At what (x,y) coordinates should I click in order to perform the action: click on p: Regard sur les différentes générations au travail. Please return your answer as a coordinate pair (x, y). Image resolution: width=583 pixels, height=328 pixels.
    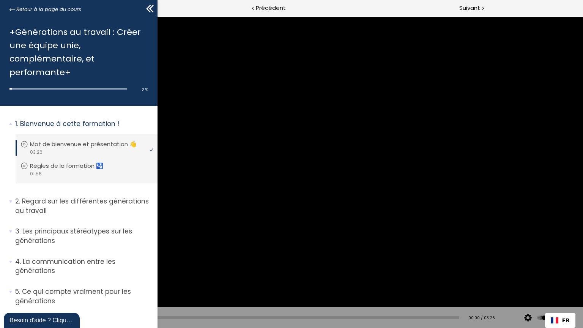
    Looking at the image, I should click on (83, 206).